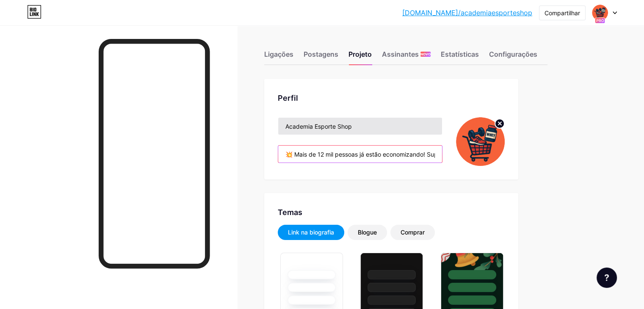 This screenshot has width=644, height=309. What do you see at coordinates (288, 98) in the screenshot?
I see `font: Perfil` at bounding box center [288, 98].